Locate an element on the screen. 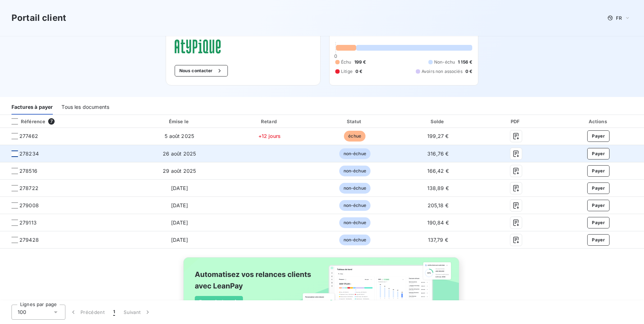  span: 100 is located at coordinates (22, 312).